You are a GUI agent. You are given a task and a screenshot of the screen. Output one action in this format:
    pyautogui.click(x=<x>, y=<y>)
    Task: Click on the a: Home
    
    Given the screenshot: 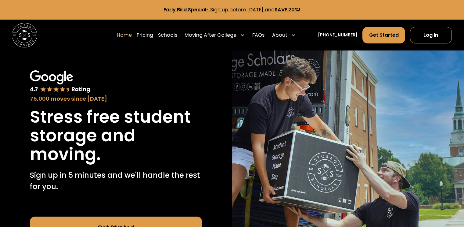 What is the action you would take?
    pyautogui.click(x=124, y=35)
    